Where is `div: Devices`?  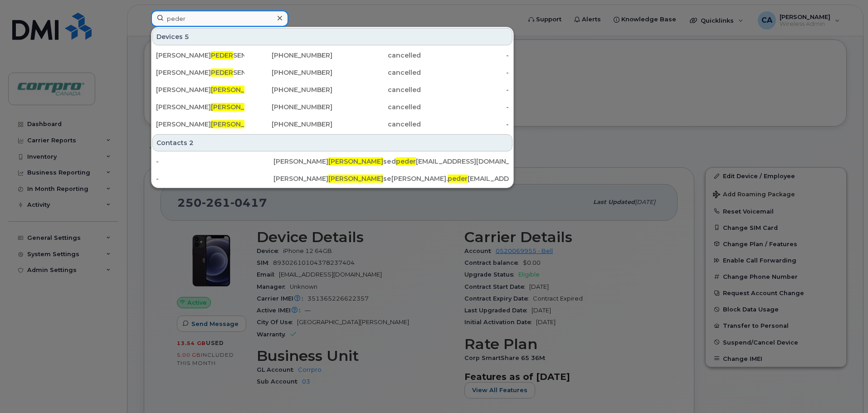
div: Devices is located at coordinates (332, 37).